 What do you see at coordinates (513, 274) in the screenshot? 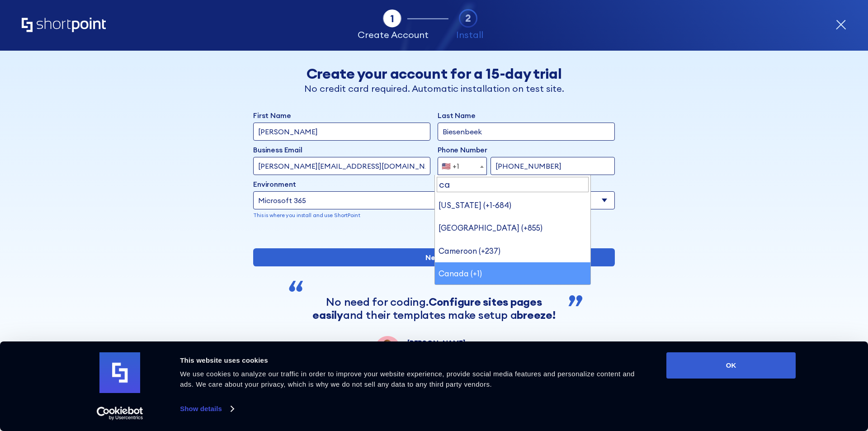
I see `li: Canada (+1)` at bounding box center [513, 274].